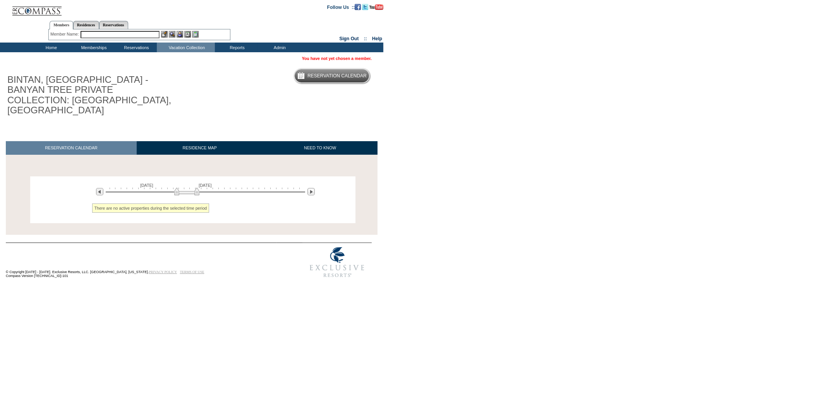  I want to click on img: View, so click(172, 34).